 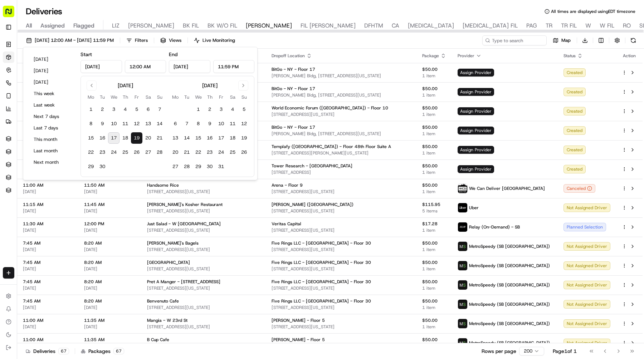 What do you see at coordinates (163, 301) in the screenshot?
I see `span: Benvenuto Cafe` at bounding box center [163, 301].